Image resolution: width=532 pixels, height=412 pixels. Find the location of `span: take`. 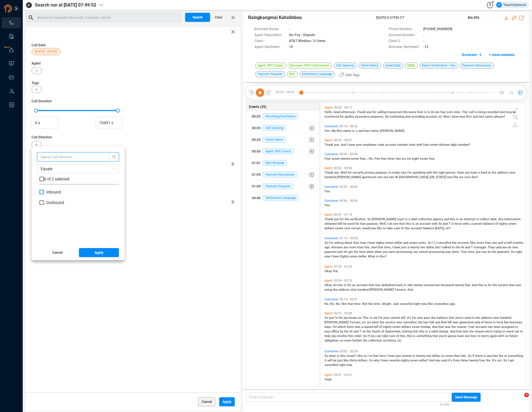

span: take is located at coordinates (390, 228).